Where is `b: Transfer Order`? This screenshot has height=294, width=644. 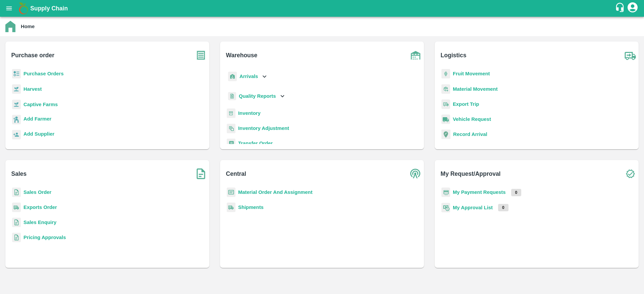 b: Transfer Order is located at coordinates (255, 143).